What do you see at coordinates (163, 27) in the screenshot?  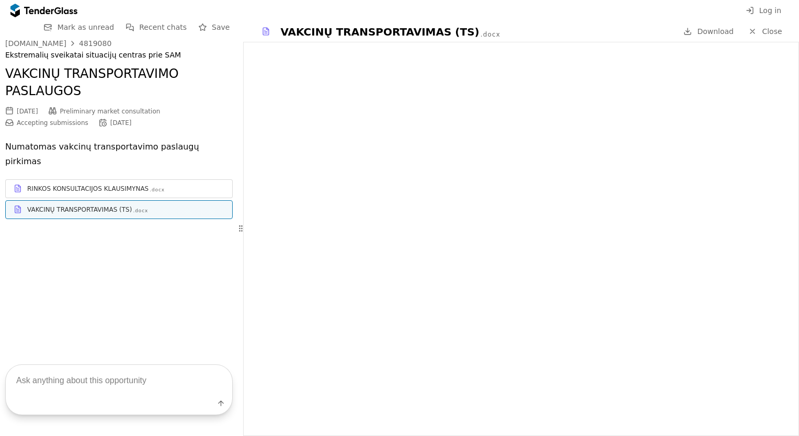 I see `span: Recent chats` at bounding box center [163, 27].